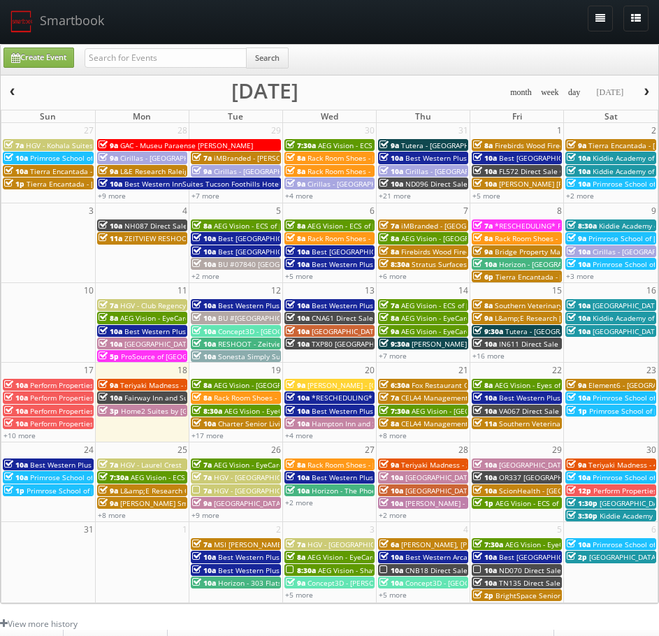 Image resolution: width=659 pixels, height=636 pixels. I want to click on a: Create Event, so click(38, 57).